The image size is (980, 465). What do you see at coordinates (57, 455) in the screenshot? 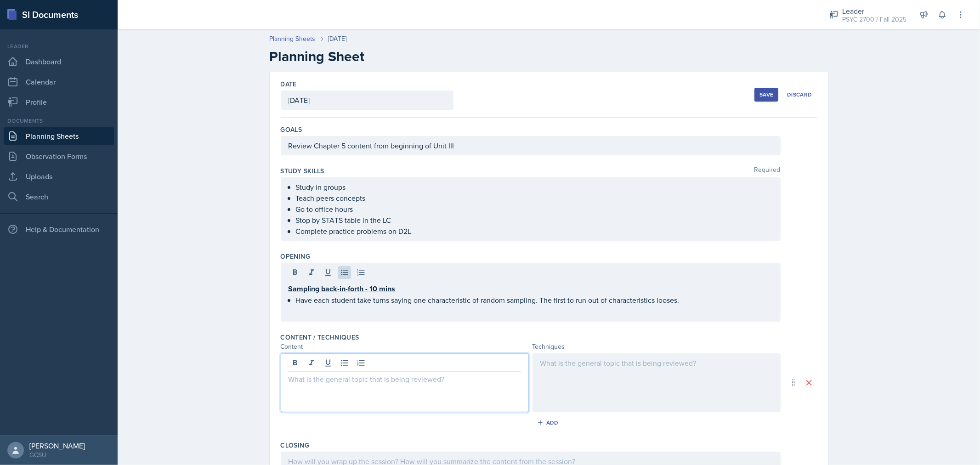
I see `div: GCSU` at bounding box center [57, 455].